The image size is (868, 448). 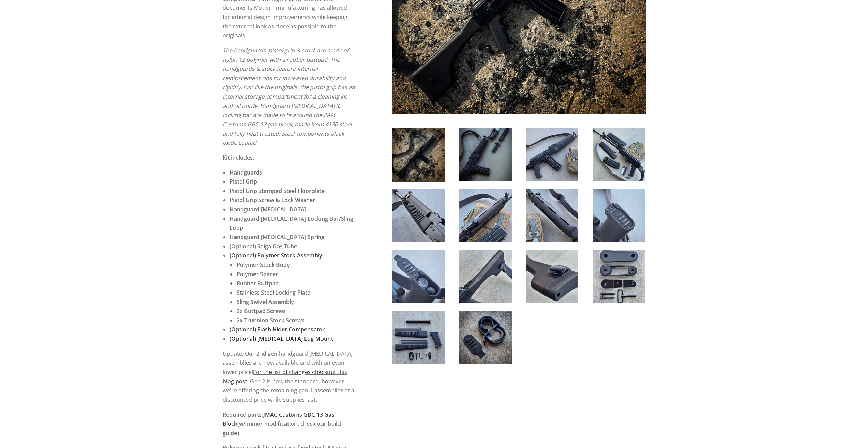 What do you see at coordinates (285, 22) in the screenshot?
I see `span: Modern manufacturing has allowed for internal design improvements while keeping the external look...` at bounding box center [285, 22].